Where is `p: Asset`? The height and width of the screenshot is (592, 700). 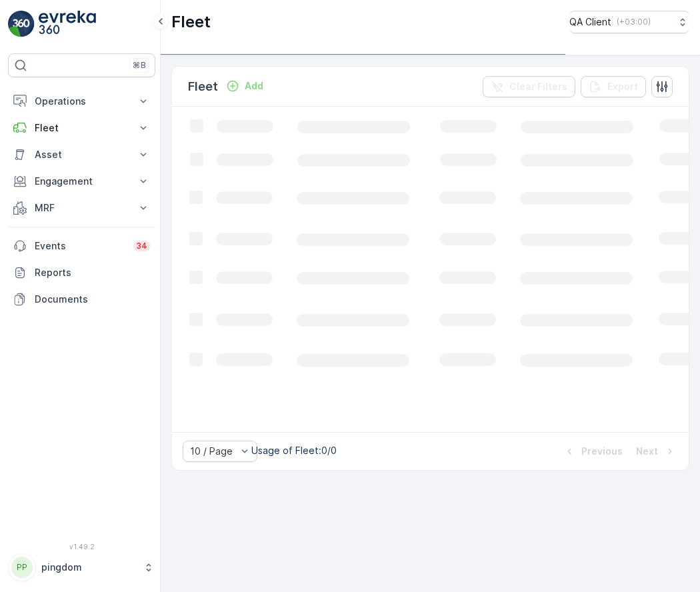
p: Asset is located at coordinates (81, 155).